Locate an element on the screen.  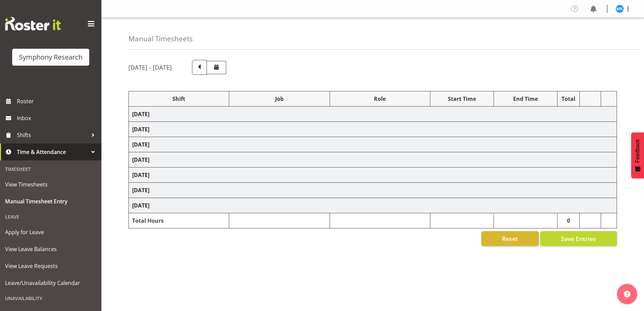
a: View Timesheets is located at coordinates (51, 184).